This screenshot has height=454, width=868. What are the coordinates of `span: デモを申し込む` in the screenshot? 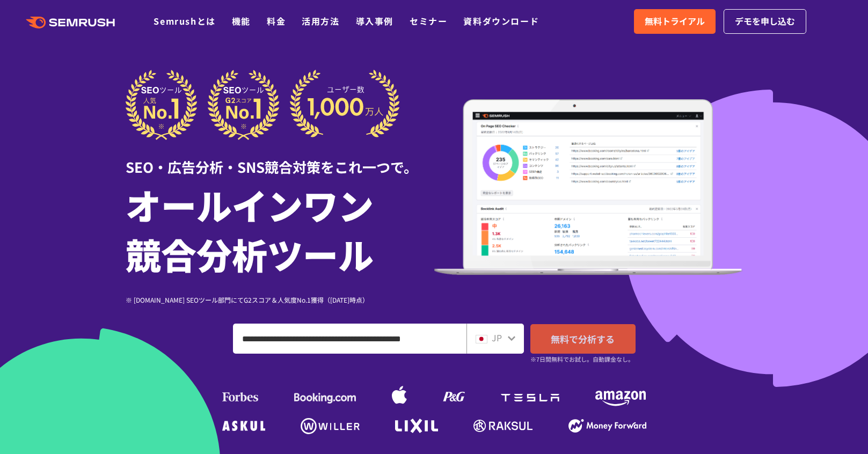 It's located at (765, 21).